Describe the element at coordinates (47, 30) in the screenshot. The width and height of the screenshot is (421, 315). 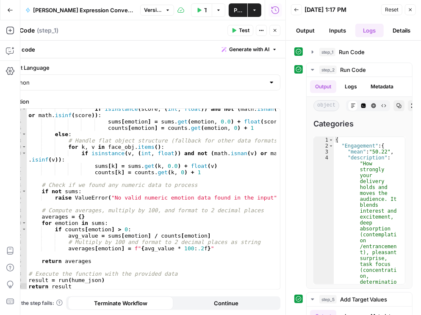
I see `span: ( step_1 )` at that location.